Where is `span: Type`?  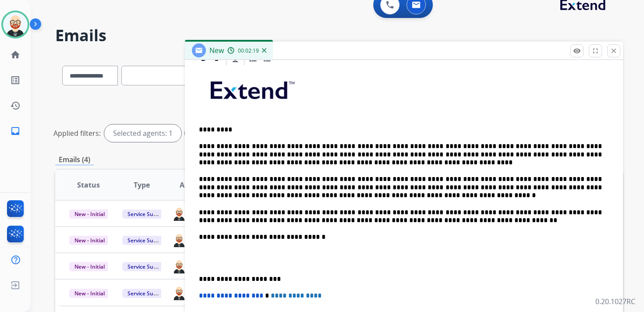 span: Type is located at coordinates (142, 185).